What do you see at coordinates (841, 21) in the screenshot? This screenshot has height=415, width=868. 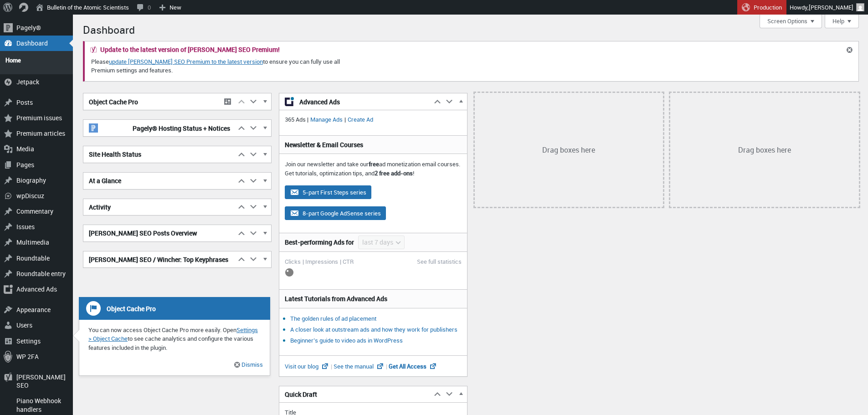 I see `button: Help` at bounding box center [841, 21].